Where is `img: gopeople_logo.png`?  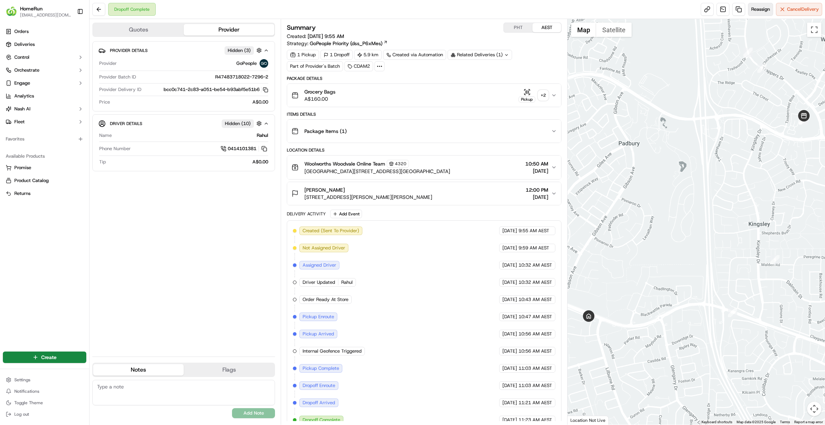 img: gopeople_logo.png is located at coordinates (264, 63).